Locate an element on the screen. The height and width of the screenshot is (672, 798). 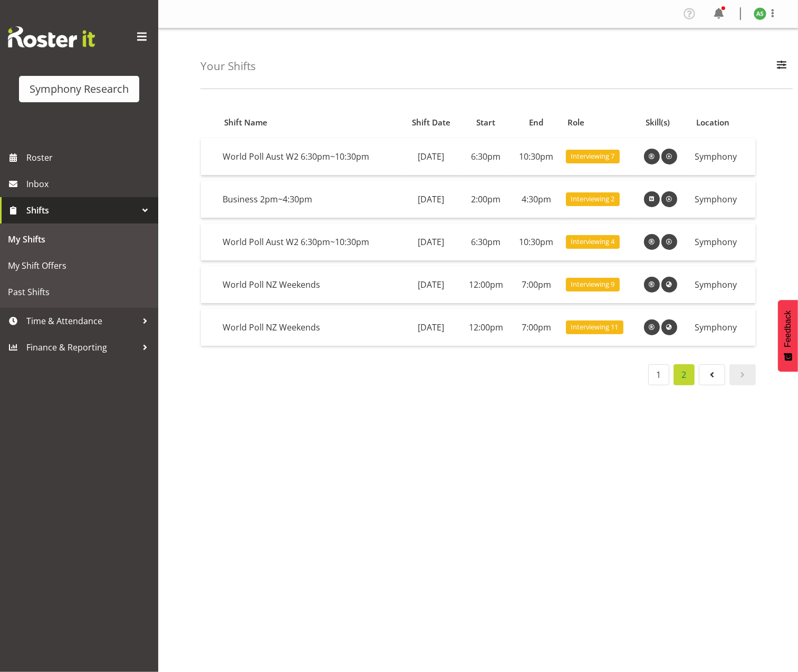
span: Feedback is located at coordinates (788, 329).